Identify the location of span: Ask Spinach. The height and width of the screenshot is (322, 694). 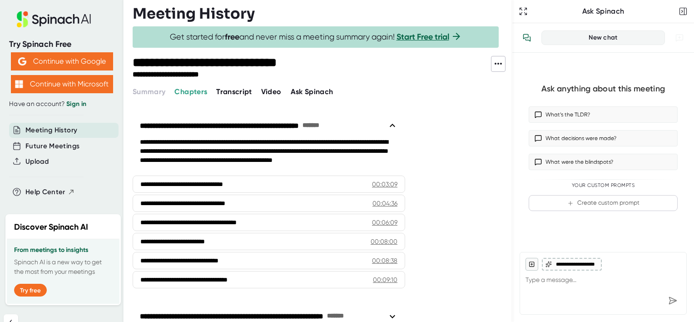
(312, 91).